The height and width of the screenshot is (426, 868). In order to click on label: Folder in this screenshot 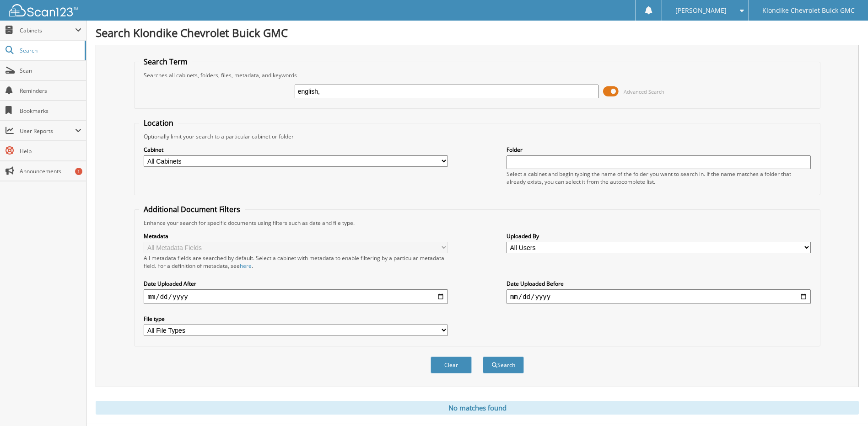, I will do `click(658, 149)`.